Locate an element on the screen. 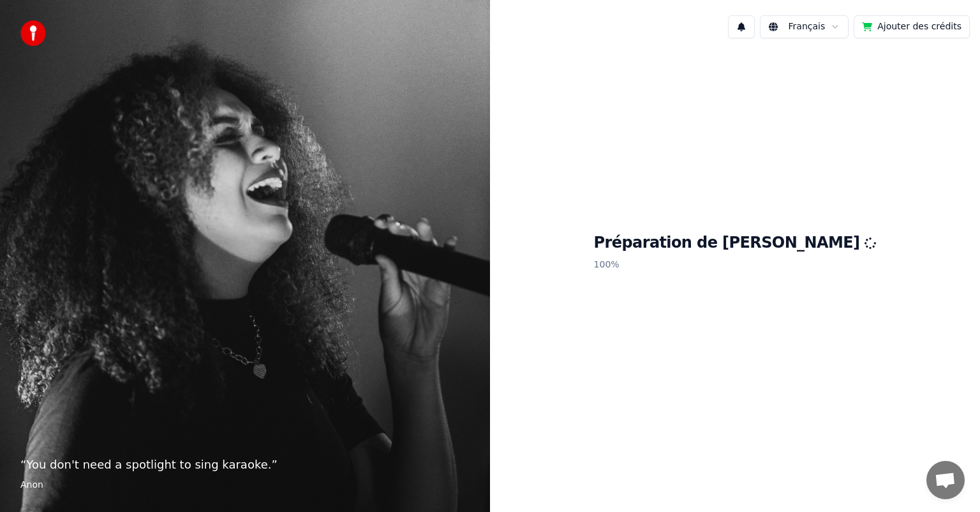  footer: Anon is located at coordinates (245, 485).